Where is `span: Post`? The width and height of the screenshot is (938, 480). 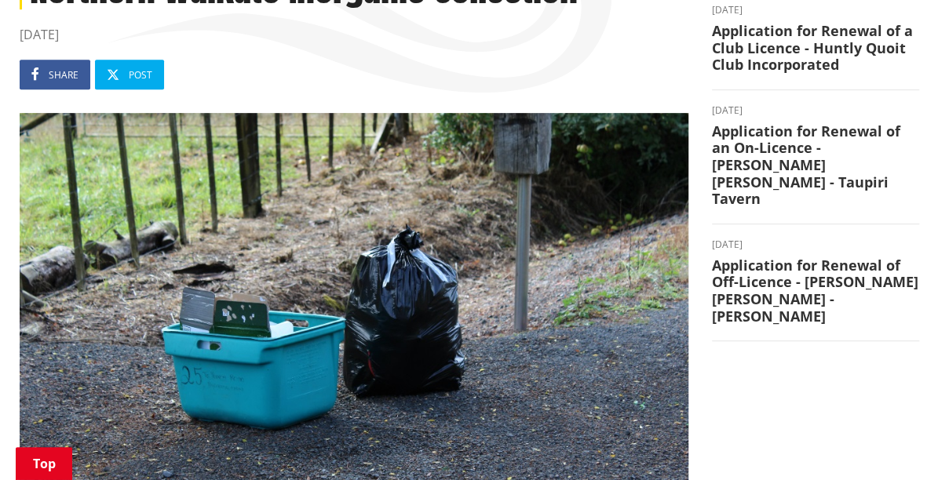
span: Post is located at coordinates (140, 75).